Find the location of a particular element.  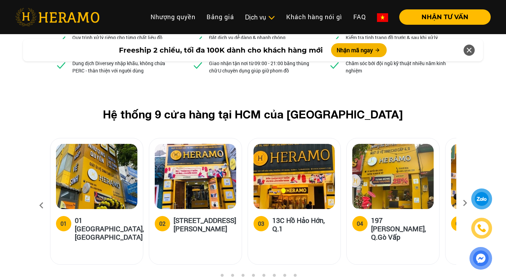

img: heramo-197-nguyen-van-luong is located at coordinates (393, 176).